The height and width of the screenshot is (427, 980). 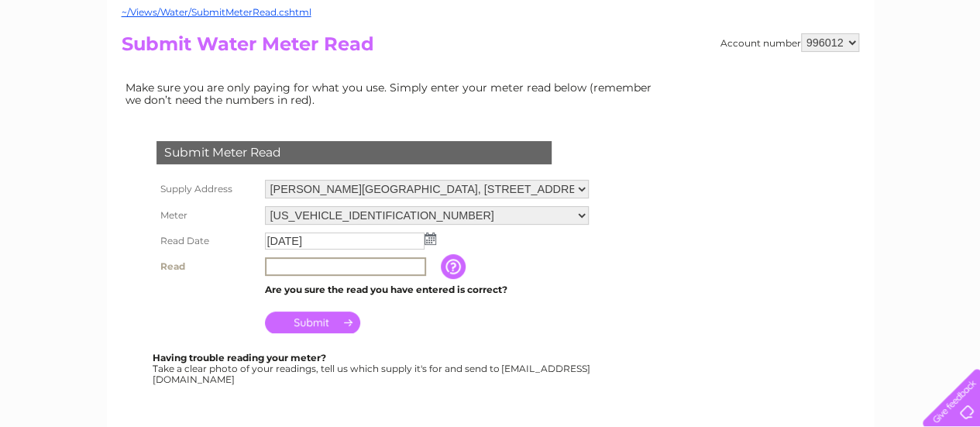 What do you see at coordinates (856, 72) in the screenshot?
I see `a: Blog` at bounding box center [856, 72].